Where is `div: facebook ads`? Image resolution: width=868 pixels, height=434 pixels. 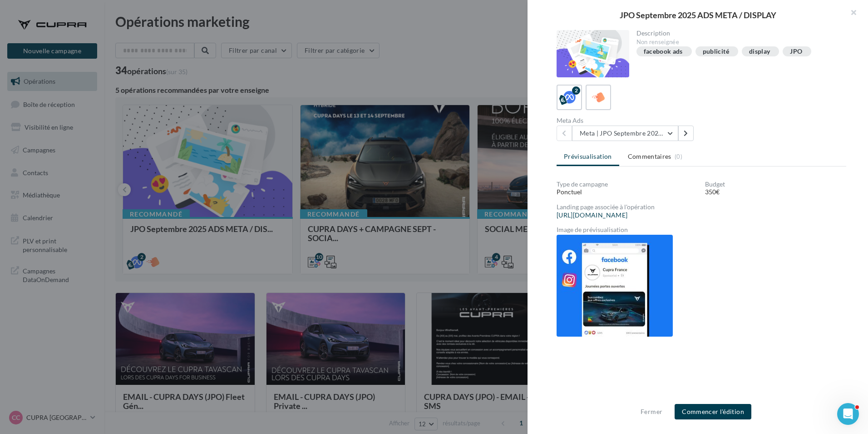 div: facebook ads is located at coordinates (663, 51).